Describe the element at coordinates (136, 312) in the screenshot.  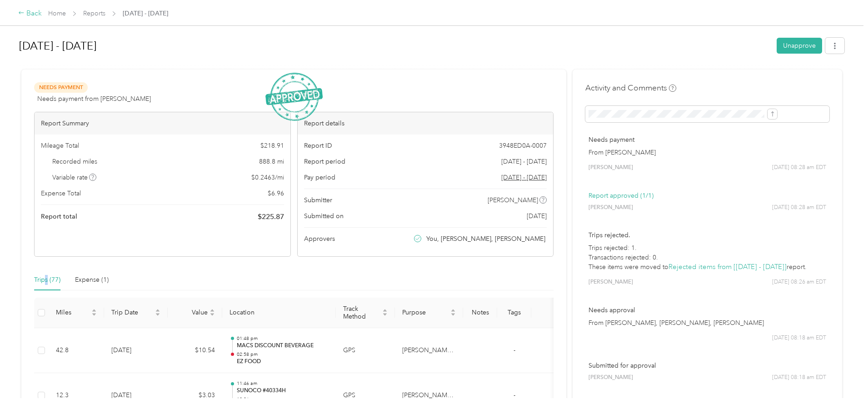
I see `th: Trip Date` at that location.